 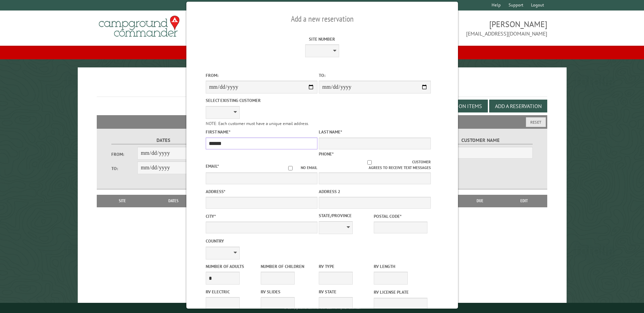 I want to click on label: Number of Children, so click(x=287, y=267).